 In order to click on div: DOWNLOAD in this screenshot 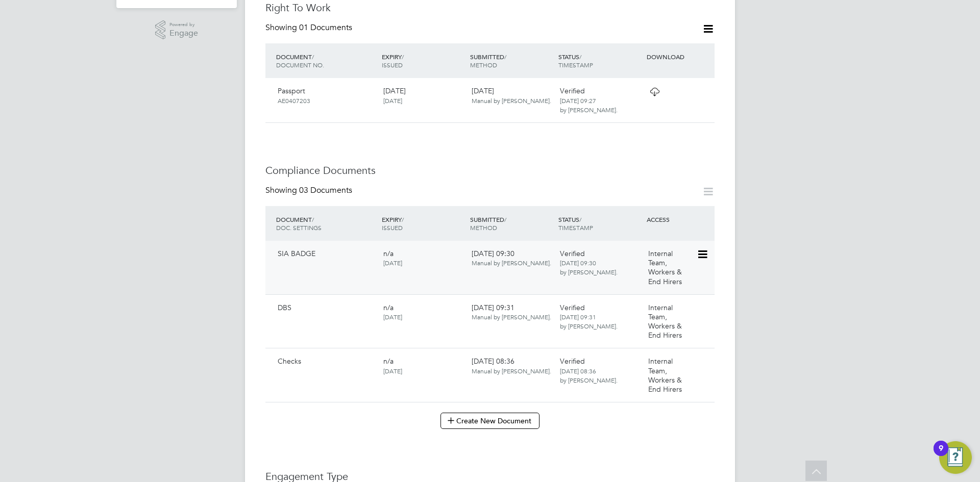, I will do `click(679, 57)`.